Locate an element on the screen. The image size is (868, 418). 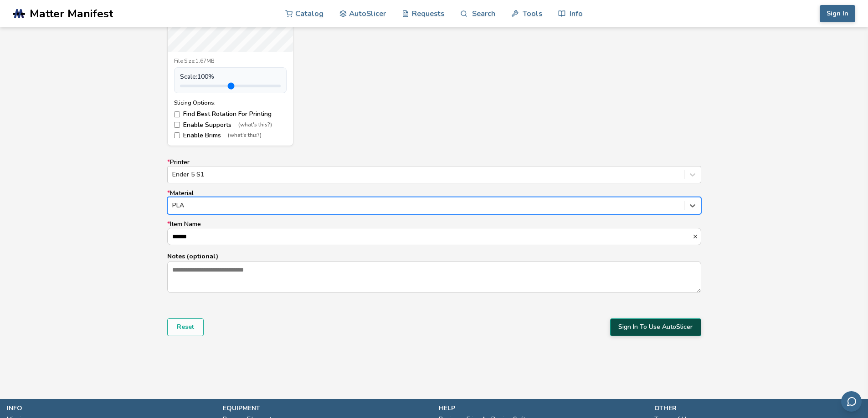
button: Sign In is located at coordinates (838, 14).